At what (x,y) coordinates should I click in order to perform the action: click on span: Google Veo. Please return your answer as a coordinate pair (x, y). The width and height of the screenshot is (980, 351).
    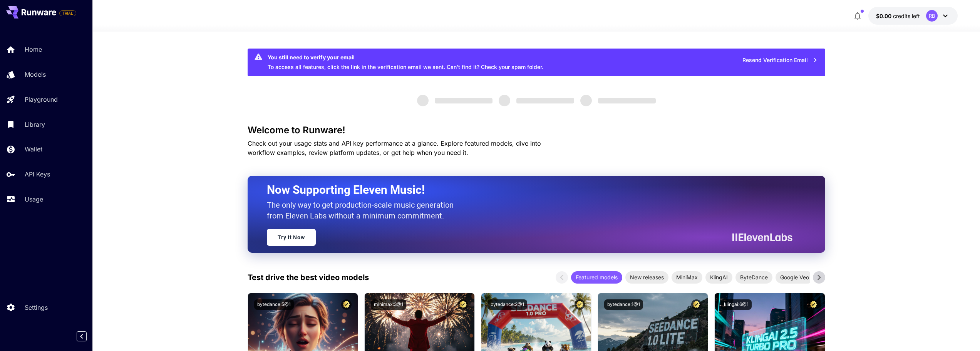
    Looking at the image, I should click on (795, 277).